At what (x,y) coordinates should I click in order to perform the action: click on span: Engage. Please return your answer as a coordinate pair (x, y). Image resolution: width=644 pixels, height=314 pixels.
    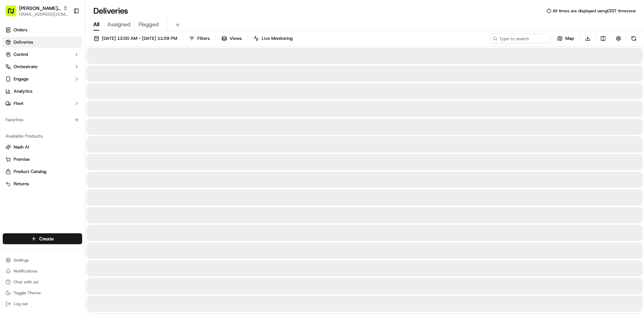
    Looking at the image, I should click on (21, 79).